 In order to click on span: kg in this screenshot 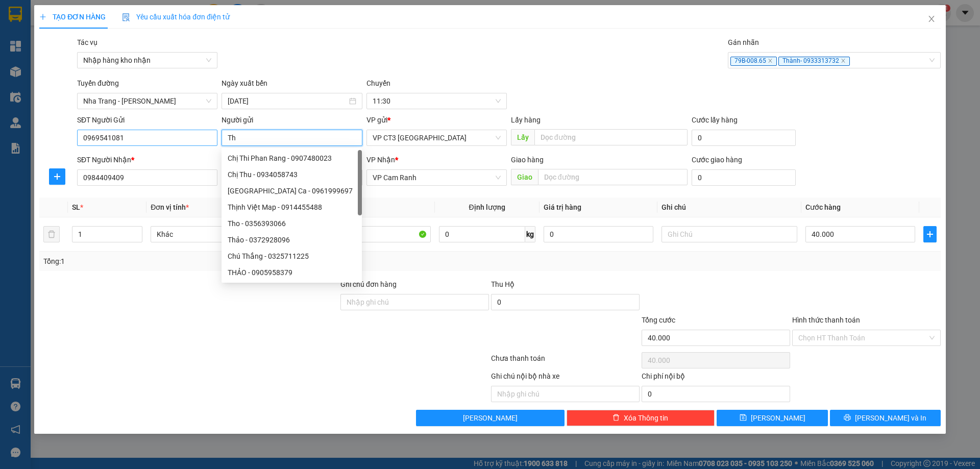, I will do `click(530, 234)`.